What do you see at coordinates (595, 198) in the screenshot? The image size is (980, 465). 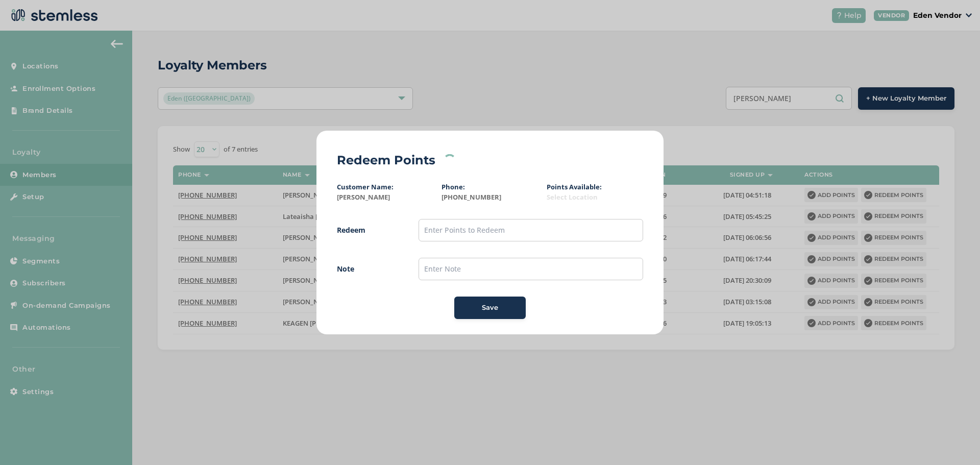 I see `label: Select Location` at bounding box center [595, 198].